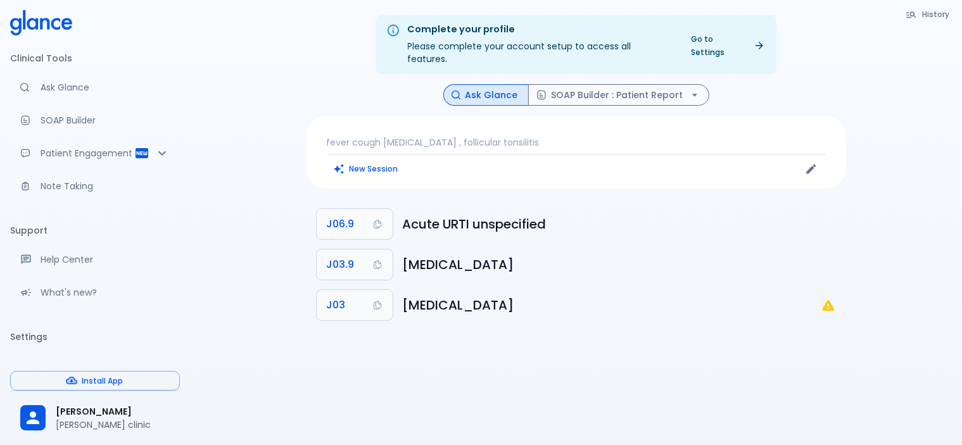 This screenshot has height=445, width=962. Describe the element at coordinates (355, 305) in the screenshot. I see `button: Copy Code J03 to clipboard` at that location.